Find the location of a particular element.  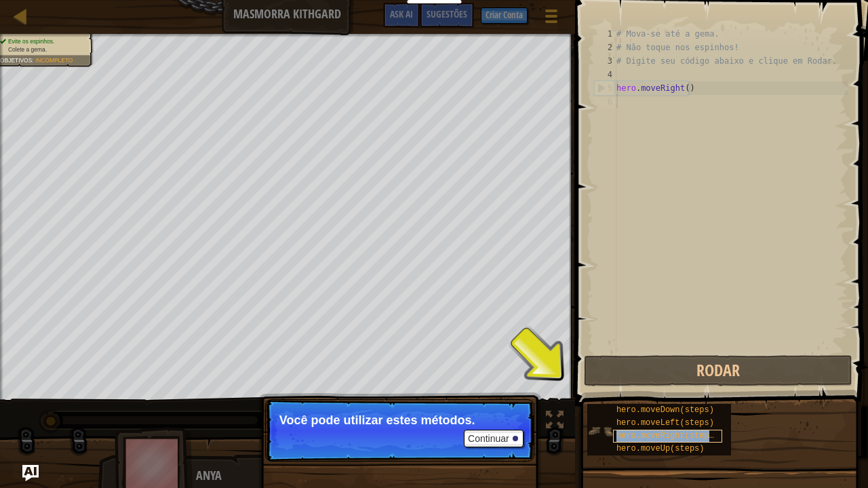

div: 5 is located at coordinates (605, 88).